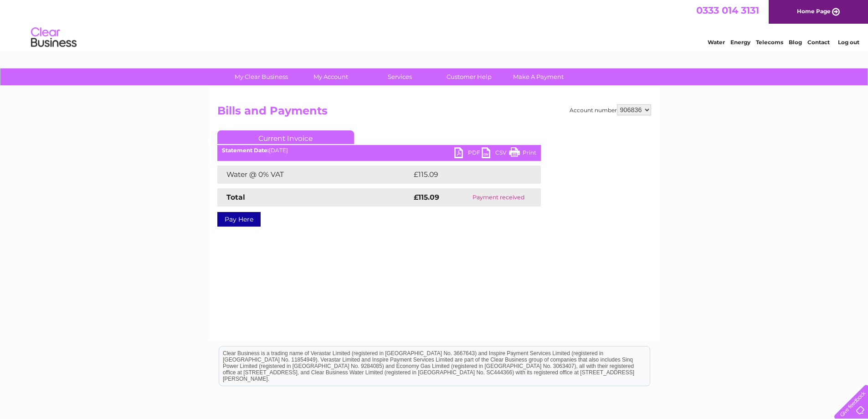 Image resolution: width=868 pixels, height=419 pixels. Describe the element at coordinates (769, 42) in the screenshot. I see `a: Telecoms` at that location.